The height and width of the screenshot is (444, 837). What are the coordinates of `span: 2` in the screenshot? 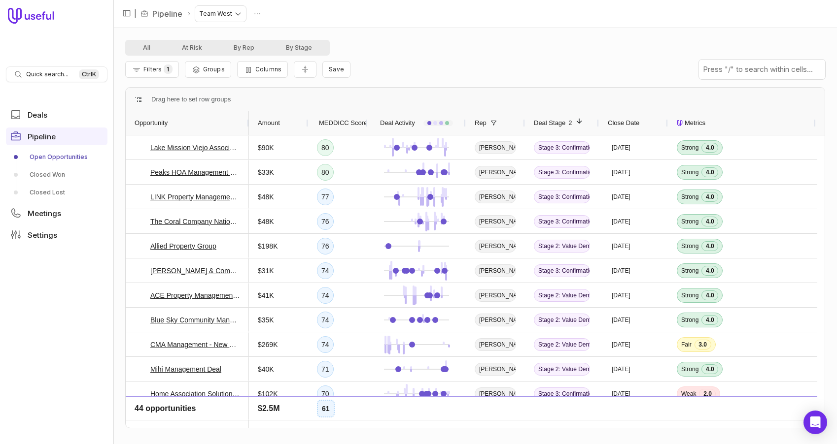 It's located at (568, 123).